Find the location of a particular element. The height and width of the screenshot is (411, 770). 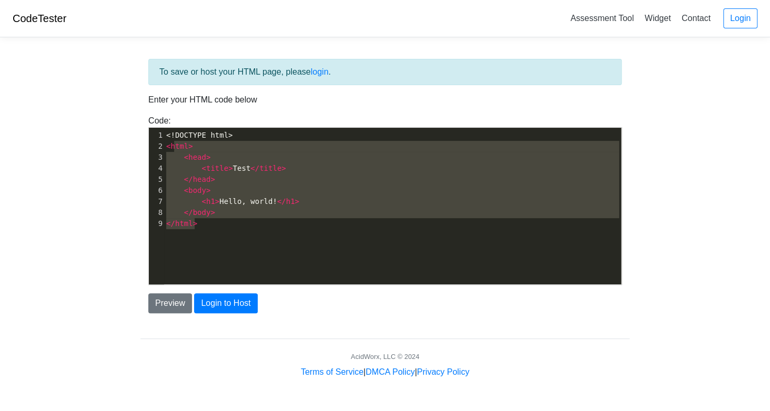

div: 5 is located at coordinates (156, 179).